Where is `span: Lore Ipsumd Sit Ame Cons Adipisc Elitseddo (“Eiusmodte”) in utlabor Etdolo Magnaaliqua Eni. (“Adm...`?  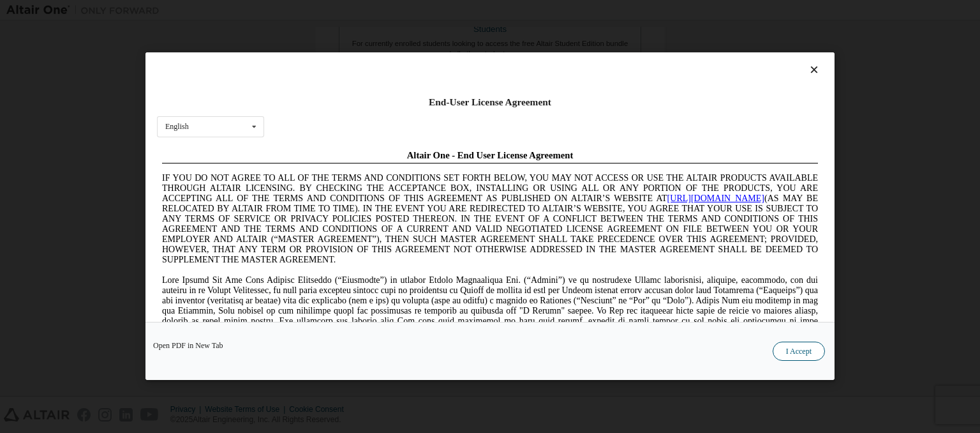 span: Lore Ipsumd Sit Ame Cons Adipisc Elitseddo (“Eiusmodte”) in utlabor Etdolo Magnaaliqua Eni. (“Adm... is located at coordinates (333, 176).